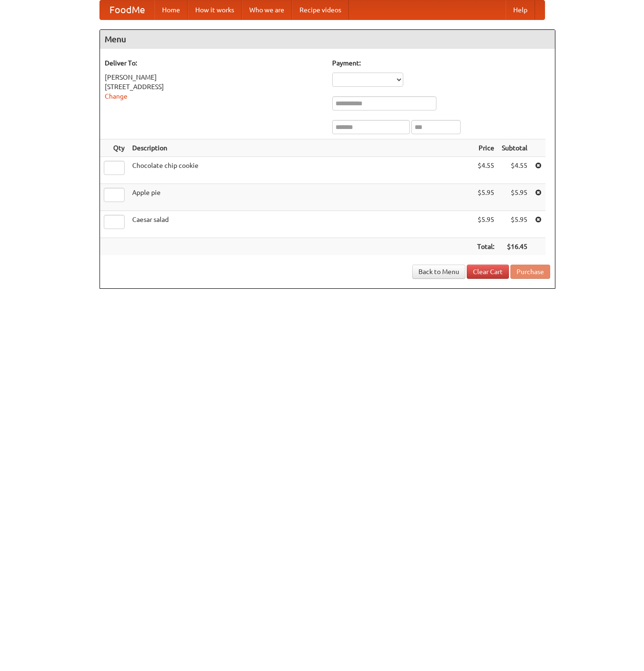  I want to click on a: Clear Cart, so click(488, 271).